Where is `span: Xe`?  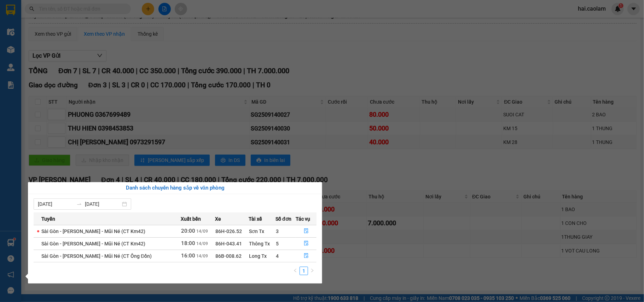
span: Xe is located at coordinates (218, 219).